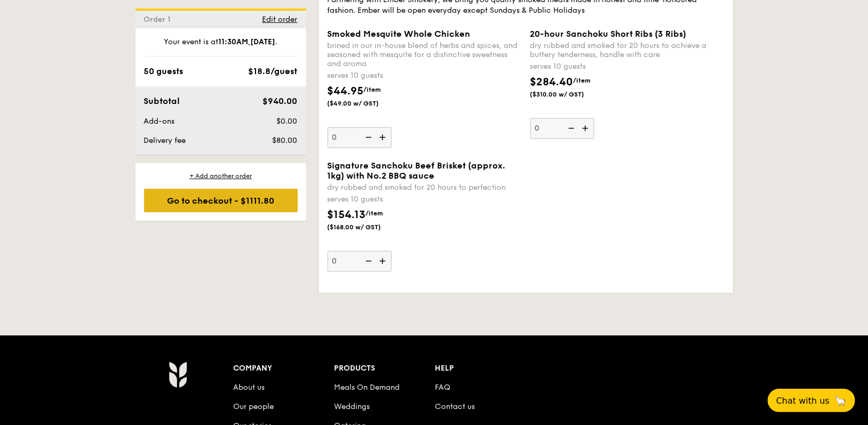 Image resolution: width=868 pixels, height=425 pixels. Describe the element at coordinates (812, 400) in the screenshot. I see `button: Chat with us🦙` at that location.